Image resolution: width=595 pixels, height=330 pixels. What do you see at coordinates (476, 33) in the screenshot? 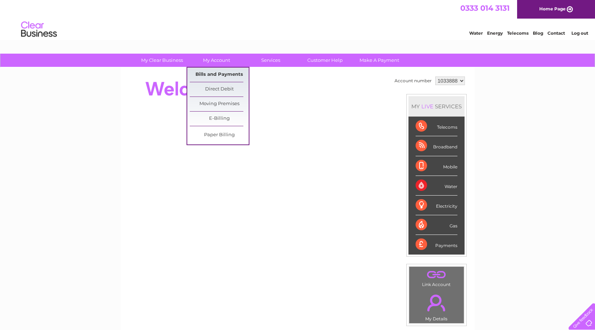
I see `a: Water` at bounding box center [476, 33].